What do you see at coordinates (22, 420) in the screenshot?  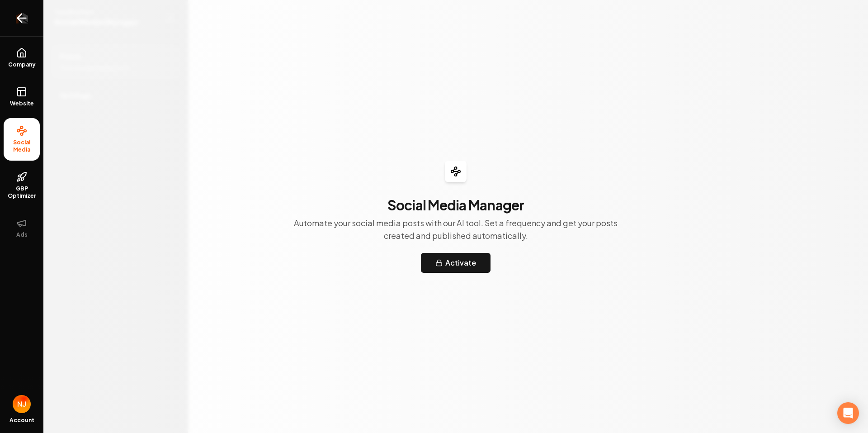 I see `span: Account` at bounding box center [22, 420].